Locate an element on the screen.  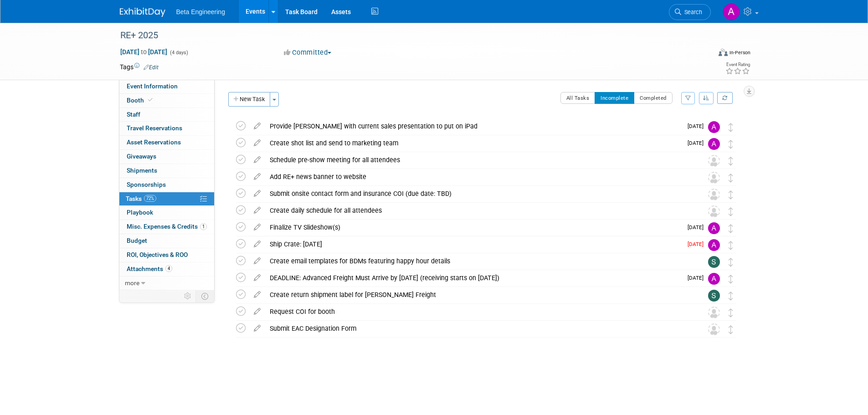
a: Shipments is located at coordinates (167, 171).